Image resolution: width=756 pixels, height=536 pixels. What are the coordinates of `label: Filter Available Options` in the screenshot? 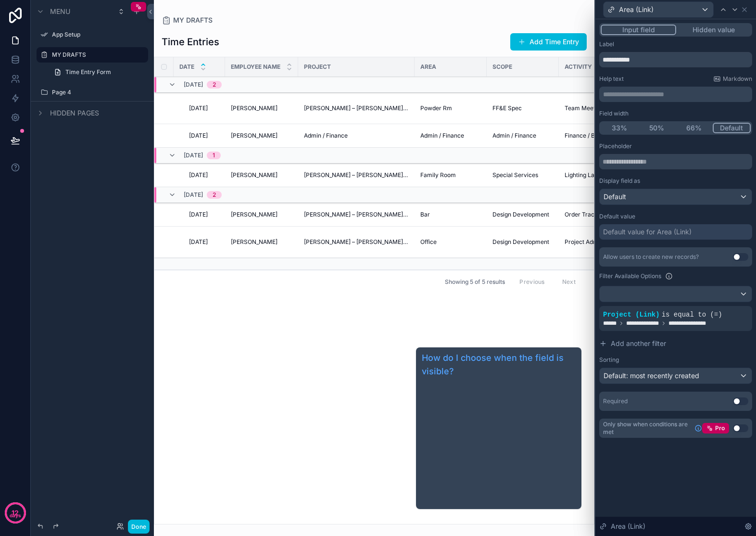 It's located at (630, 276).